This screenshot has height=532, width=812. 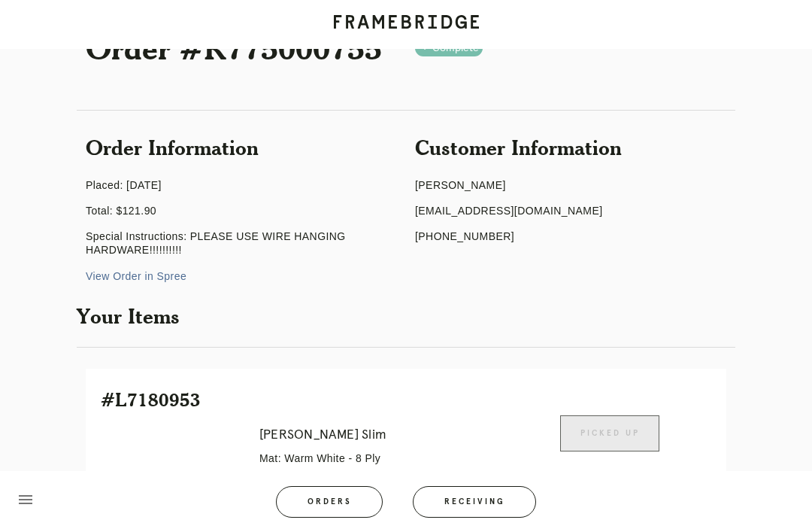 I want to click on button: Receiving, so click(x=475, y=501).